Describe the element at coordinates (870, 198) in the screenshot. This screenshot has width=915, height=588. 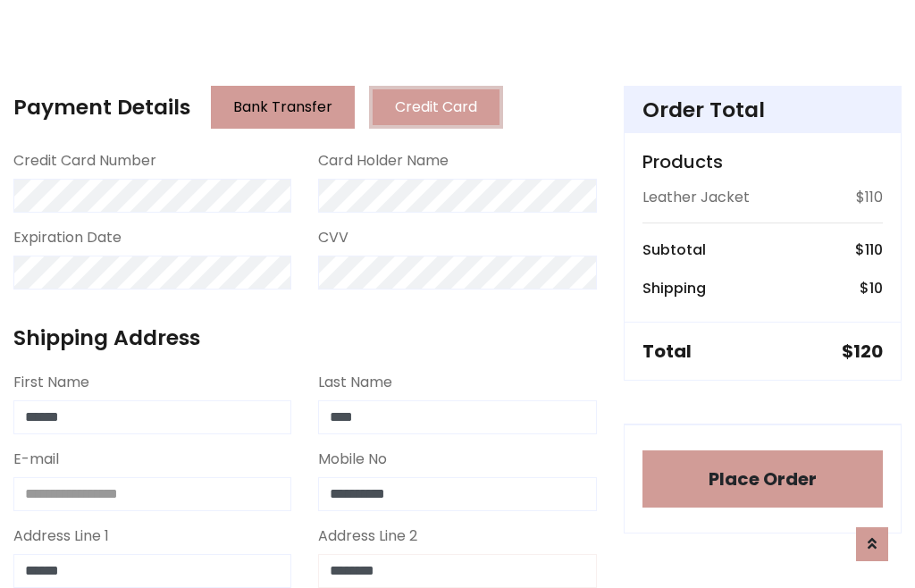
I see `p: $110` at that location.